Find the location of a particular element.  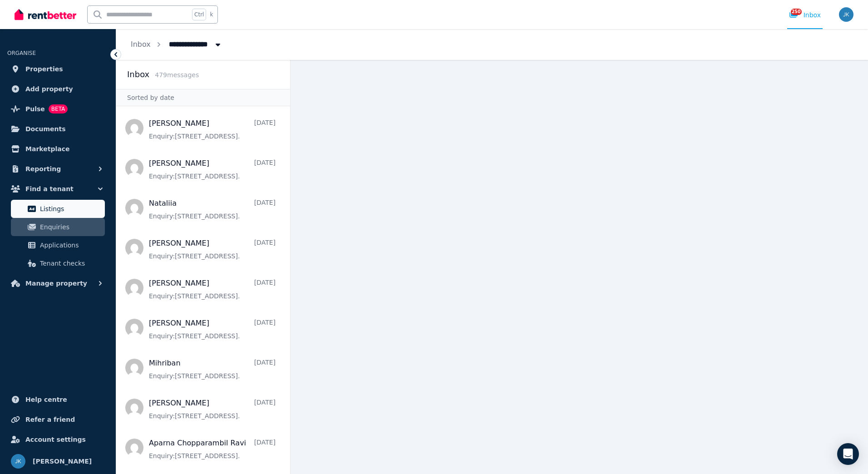

button: Manage property is located at coordinates (58, 283).